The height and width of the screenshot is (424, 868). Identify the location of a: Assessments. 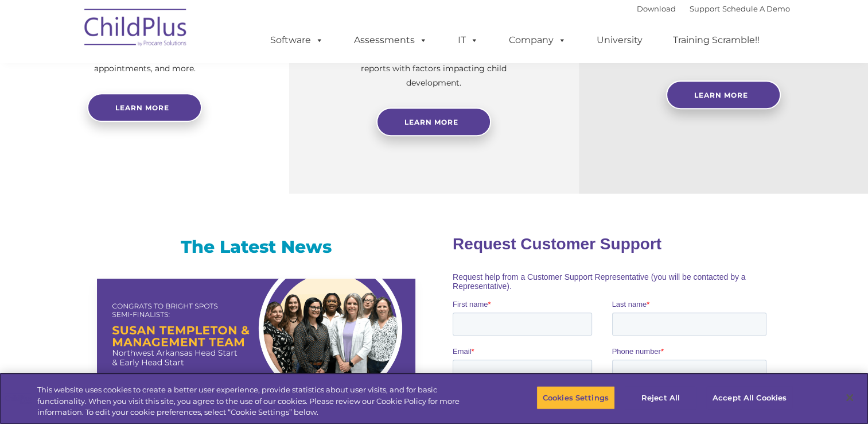
(391, 40).